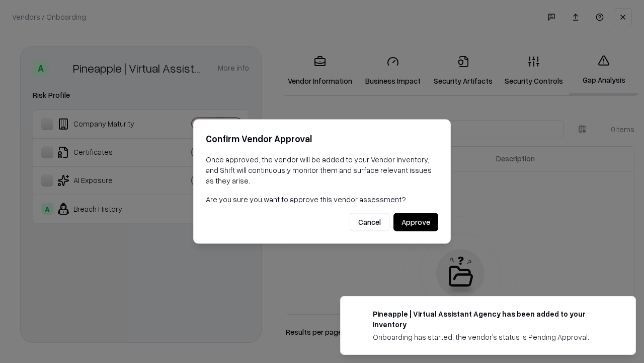 Image resolution: width=644 pixels, height=363 pixels. I want to click on h2: Confirm Vendor Approval, so click(322, 139).